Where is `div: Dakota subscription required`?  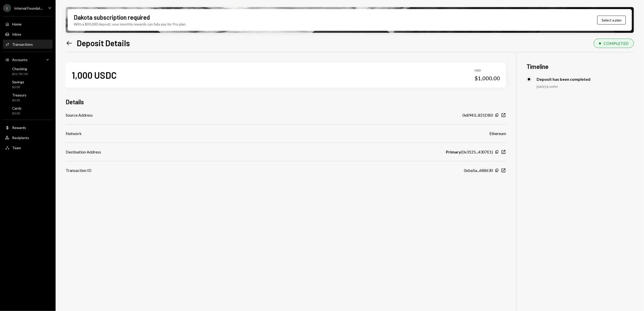 div: Dakota subscription required is located at coordinates (112, 17).